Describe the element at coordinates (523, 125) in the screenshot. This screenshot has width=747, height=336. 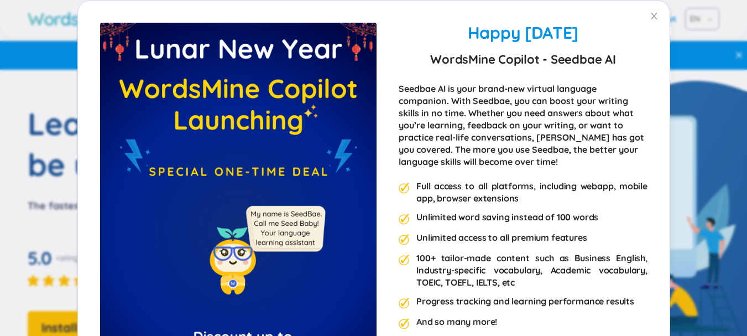
I see `div: Seedbae AI is your brand-new virtual language companion. With Seedbae, you can boost your writing...` at that location.